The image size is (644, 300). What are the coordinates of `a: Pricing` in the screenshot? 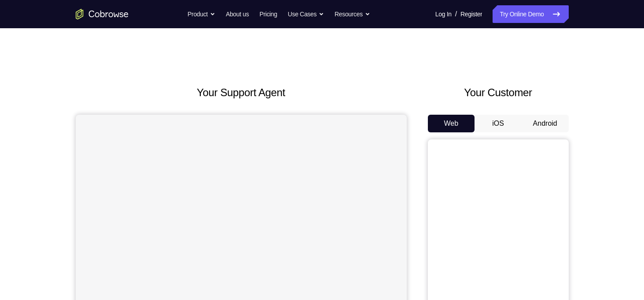 It's located at (268, 15).